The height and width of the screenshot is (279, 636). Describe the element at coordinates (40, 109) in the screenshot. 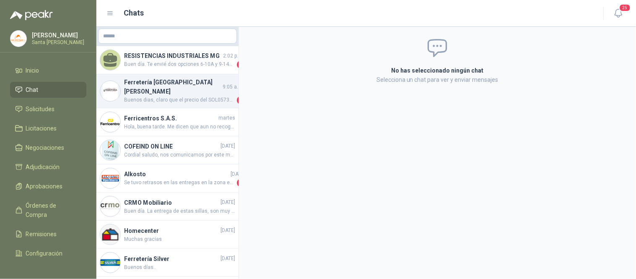

I see `span: Solicitudes` at that location.